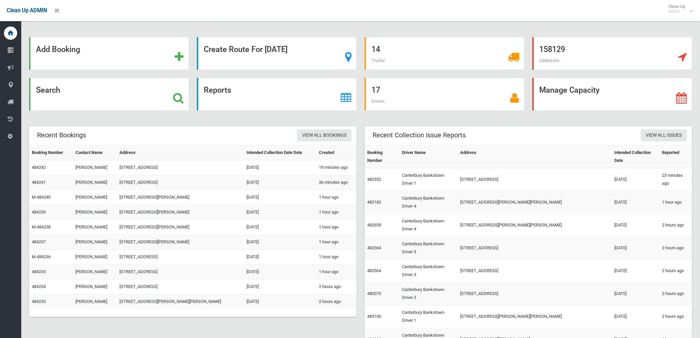  What do you see at coordinates (612, 94) in the screenshot?
I see `a: Manage Capacity` at bounding box center [612, 94].